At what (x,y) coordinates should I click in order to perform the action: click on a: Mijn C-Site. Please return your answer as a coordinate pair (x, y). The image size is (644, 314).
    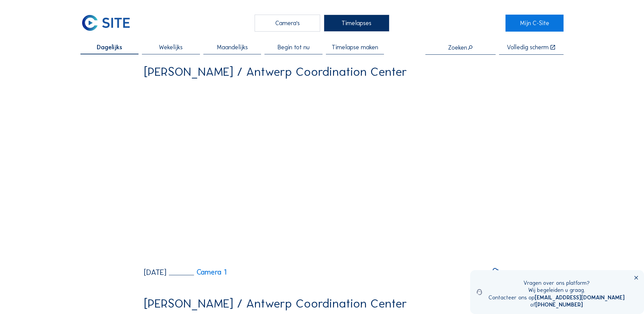
    Looking at the image, I should click on (535, 23).